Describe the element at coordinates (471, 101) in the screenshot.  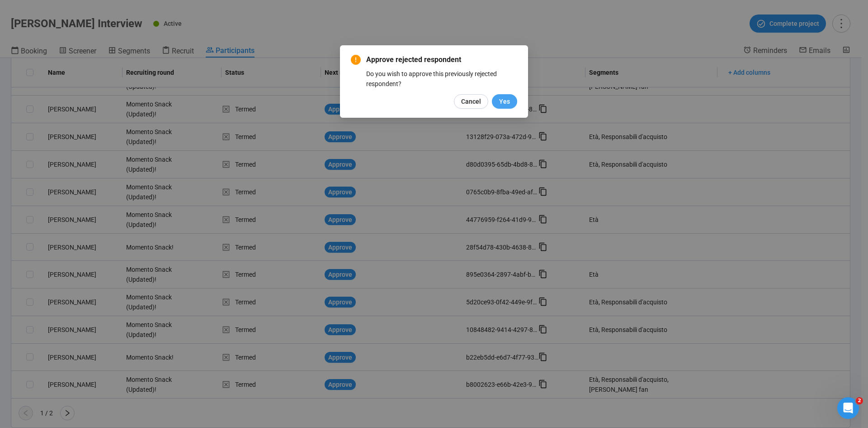
I see `button: Cancel` at that location.